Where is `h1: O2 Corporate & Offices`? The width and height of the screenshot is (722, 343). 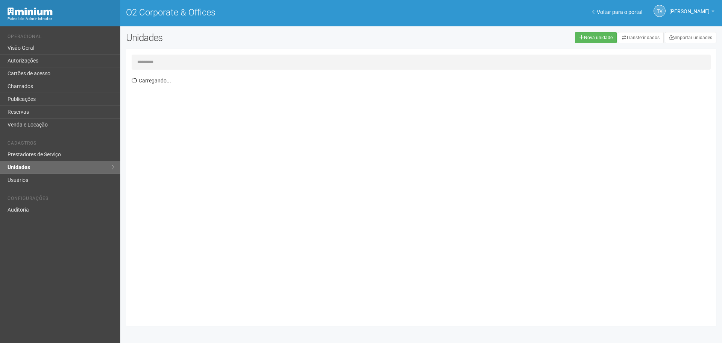
h1: O2 Corporate & Offices is located at coordinates (271, 12).